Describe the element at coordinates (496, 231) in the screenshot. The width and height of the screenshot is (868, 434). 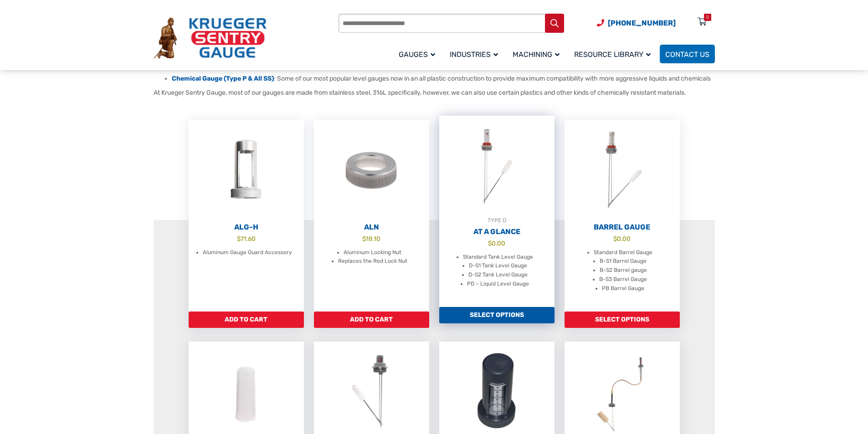
I see `h2: At A Glance` at that location.